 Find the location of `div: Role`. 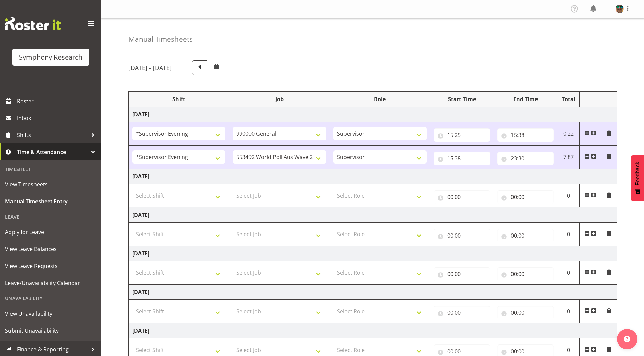

div: Role is located at coordinates (380, 99).